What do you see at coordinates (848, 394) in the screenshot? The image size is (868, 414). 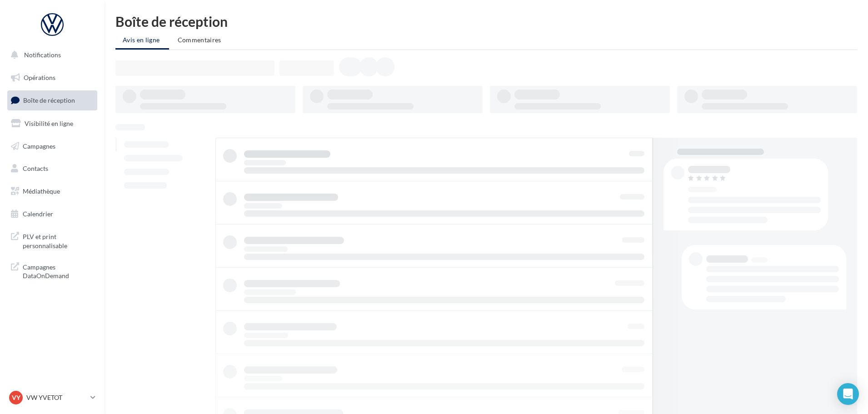 I see `div: Open Intercom Messenger` at bounding box center [848, 394].